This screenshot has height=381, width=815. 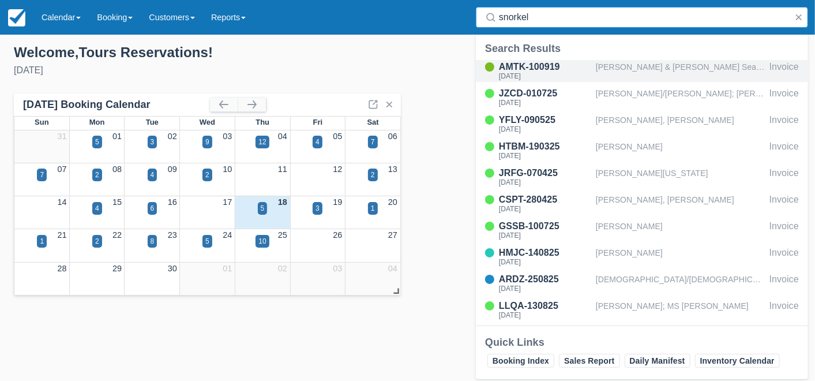 What do you see at coordinates (545, 147) in the screenshot?
I see `div: HTBM-190325` at bounding box center [545, 147].